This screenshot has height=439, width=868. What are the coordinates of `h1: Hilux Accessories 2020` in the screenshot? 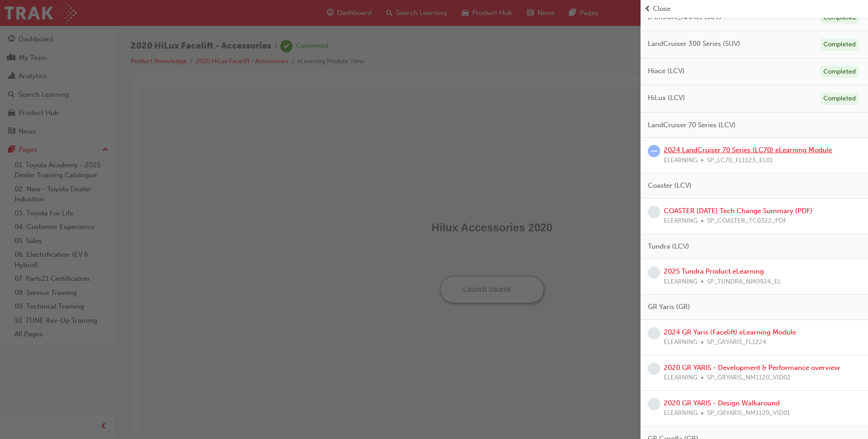 It's located at (354, 139).